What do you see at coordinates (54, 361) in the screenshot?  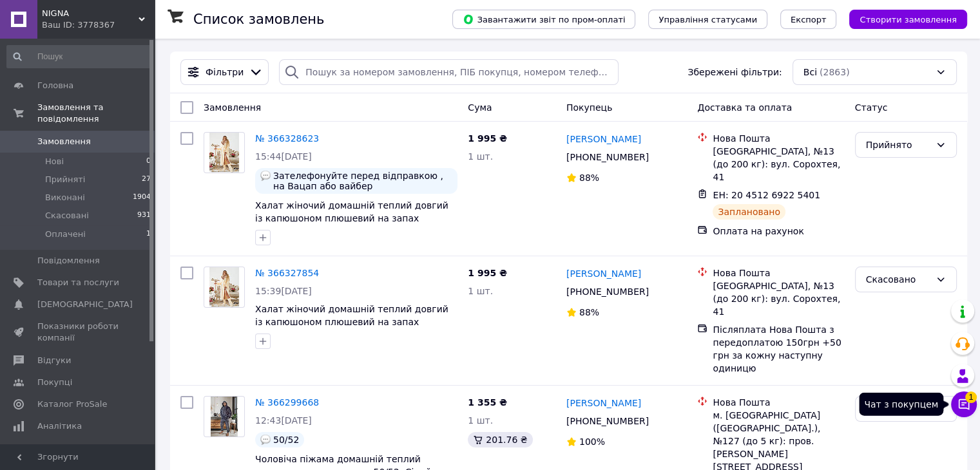 I see `span: Відгуки` at bounding box center [54, 361].